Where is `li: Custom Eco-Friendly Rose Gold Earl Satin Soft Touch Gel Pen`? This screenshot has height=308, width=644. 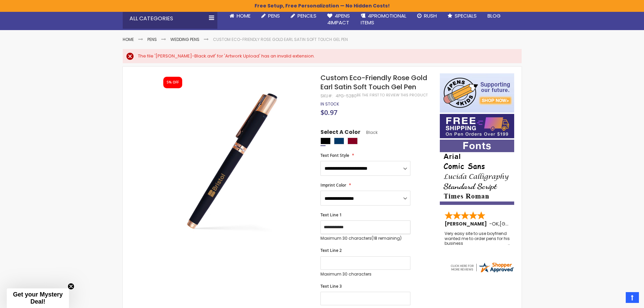 li: Custom Eco-Friendly Rose Gold Earl Satin Soft Touch Gel Pen is located at coordinates (280, 40).